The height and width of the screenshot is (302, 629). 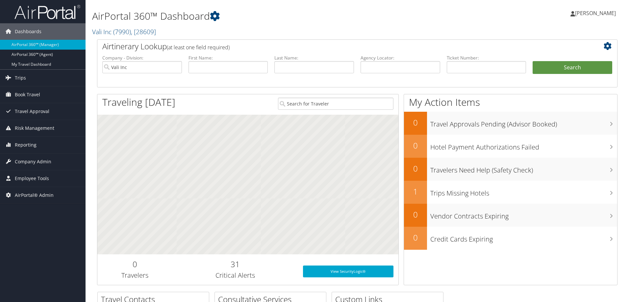 I want to click on a: 0Credit Cards Expiring, so click(x=511, y=238).